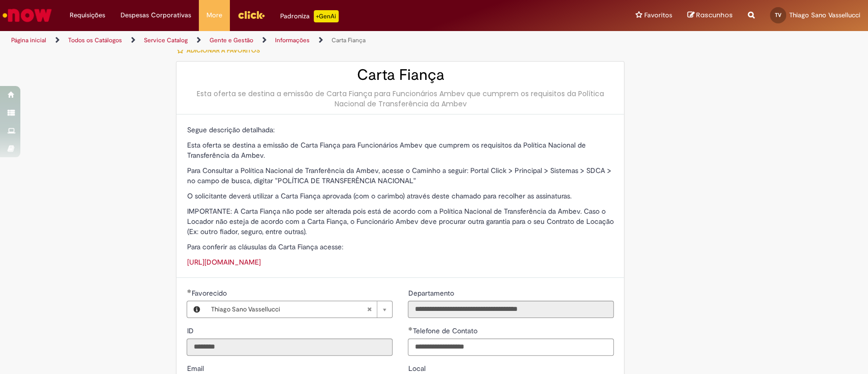 This screenshot has height=374, width=868. What do you see at coordinates (400, 129) in the screenshot?
I see `p: Segue descrição detalhada:` at bounding box center [400, 129].